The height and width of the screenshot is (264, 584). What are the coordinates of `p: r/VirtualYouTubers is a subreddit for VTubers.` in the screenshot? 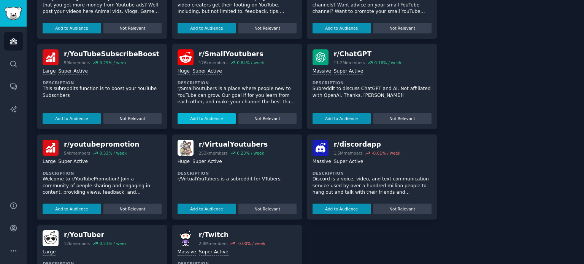 It's located at (237, 179).